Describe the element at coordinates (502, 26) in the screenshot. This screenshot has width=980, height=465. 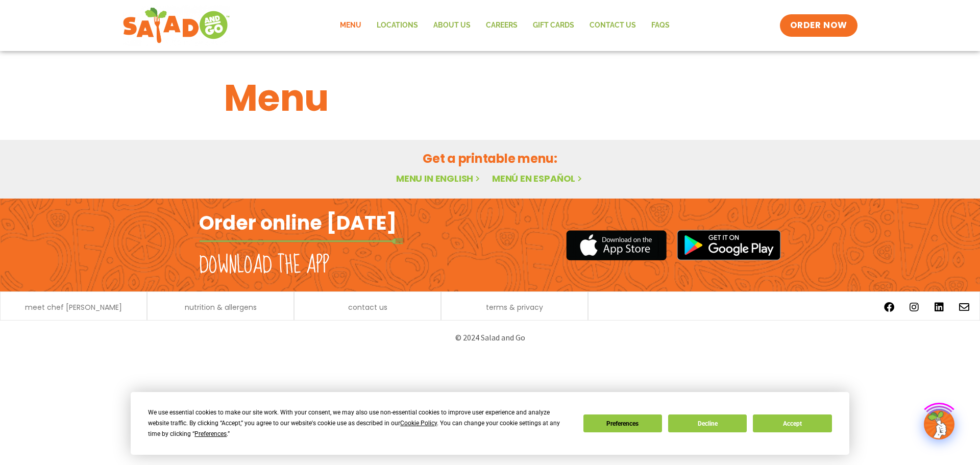
I see `a: Careers` at that location.